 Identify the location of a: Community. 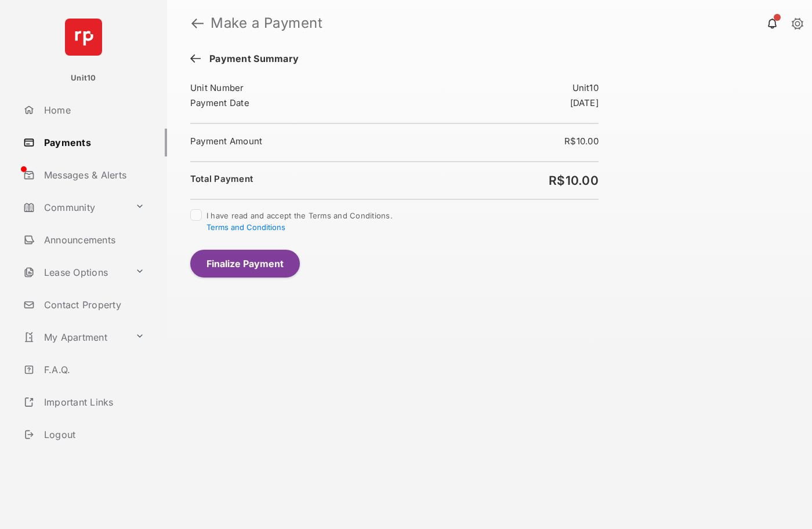
(74, 208).